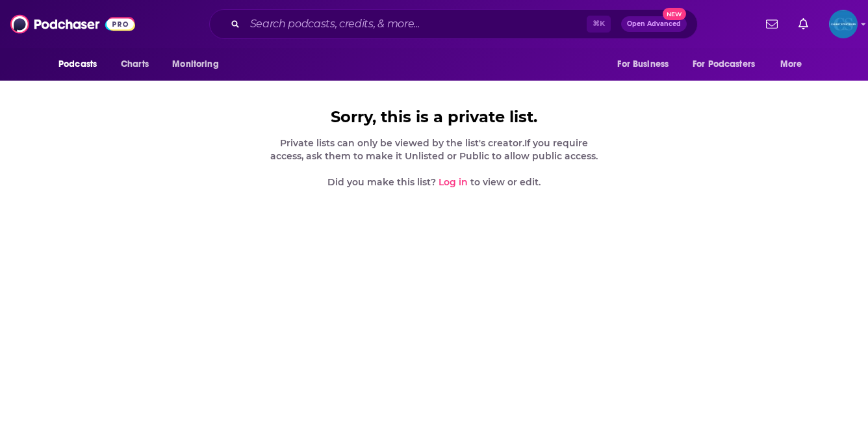 The image size is (868, 435). I want to click on span: Monitoring, so click(195, 65).